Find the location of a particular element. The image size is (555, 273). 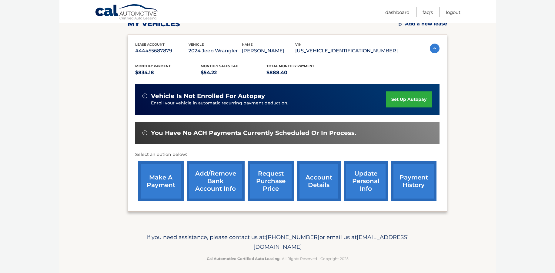

span: vehicle is not enrolled for autopay is located at coordinates (208, 96).